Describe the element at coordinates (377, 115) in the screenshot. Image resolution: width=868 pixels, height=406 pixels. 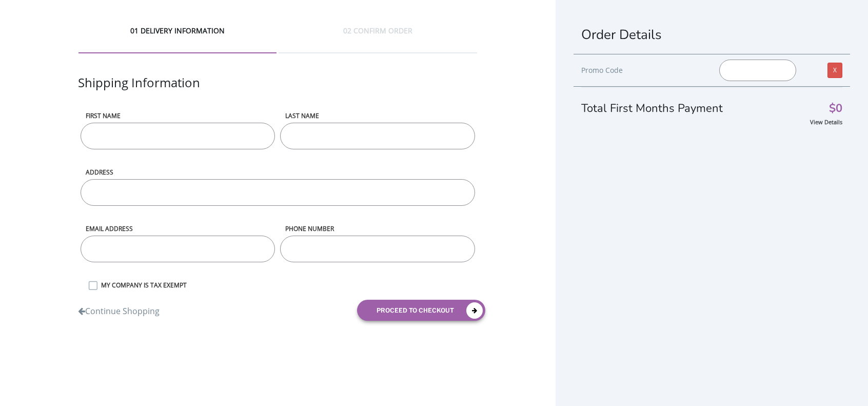
I see `label: LAST NAME` at that location.